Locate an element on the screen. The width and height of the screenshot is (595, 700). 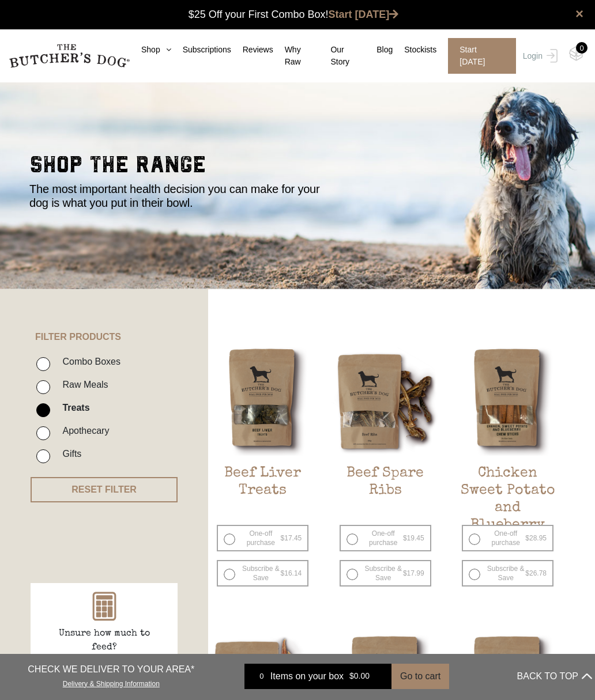
a: Delivery & Shipping Information is located at coordinates (111, 682).